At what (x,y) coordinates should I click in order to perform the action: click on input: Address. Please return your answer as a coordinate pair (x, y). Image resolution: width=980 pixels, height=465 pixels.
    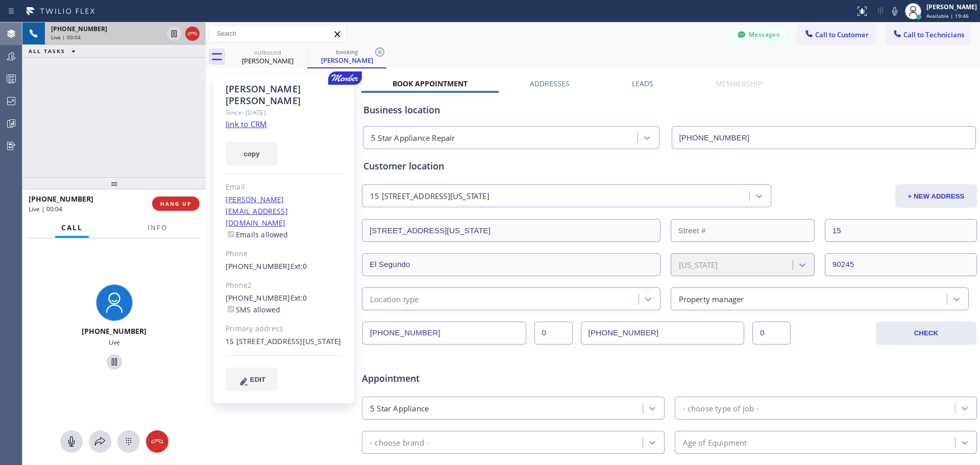
    Looking at the image, I should click on (511, 231).